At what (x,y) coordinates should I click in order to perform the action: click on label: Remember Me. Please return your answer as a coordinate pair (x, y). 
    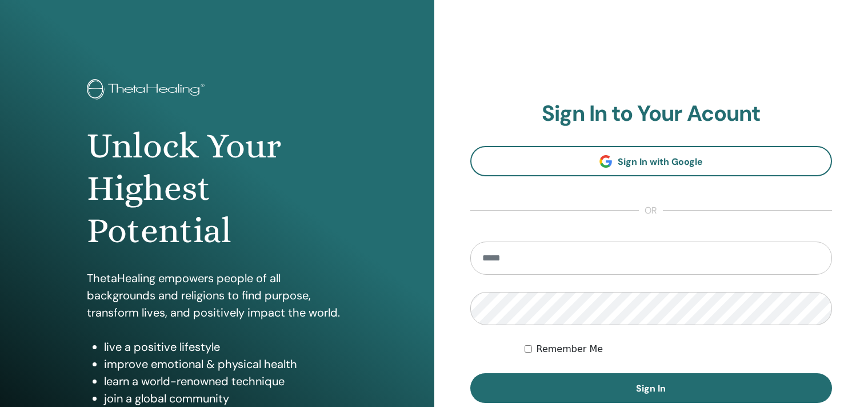
    Looking at the image, I should click on (570, 349).